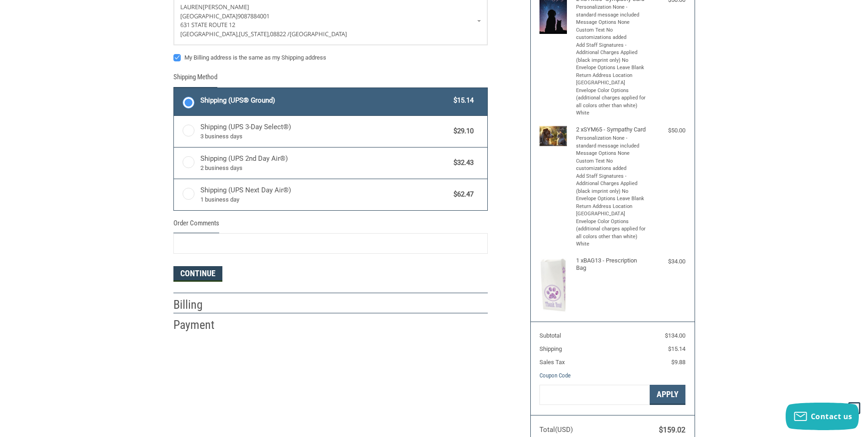 This screenshot has height=437, width=868. I want to click on span: $32.43, so click(461, 163).